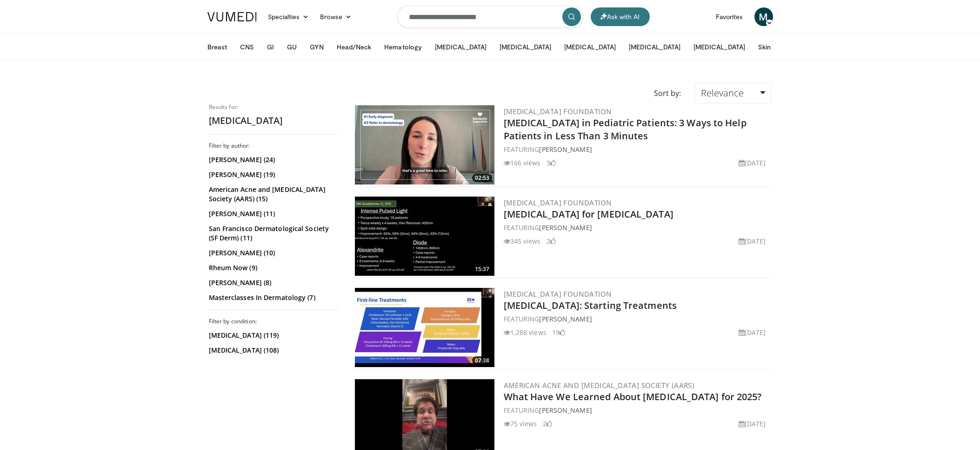 The width and height of the screenshot is (980, 450). I want to click on button: Head/Neck, so click(354, 47).